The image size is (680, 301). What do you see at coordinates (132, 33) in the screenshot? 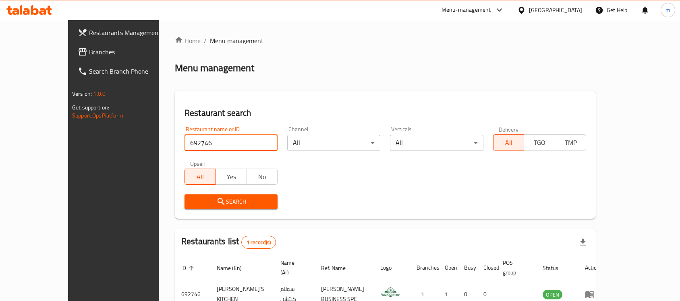
I see `span: Restaurants Management` at bounding box center [132, 33].